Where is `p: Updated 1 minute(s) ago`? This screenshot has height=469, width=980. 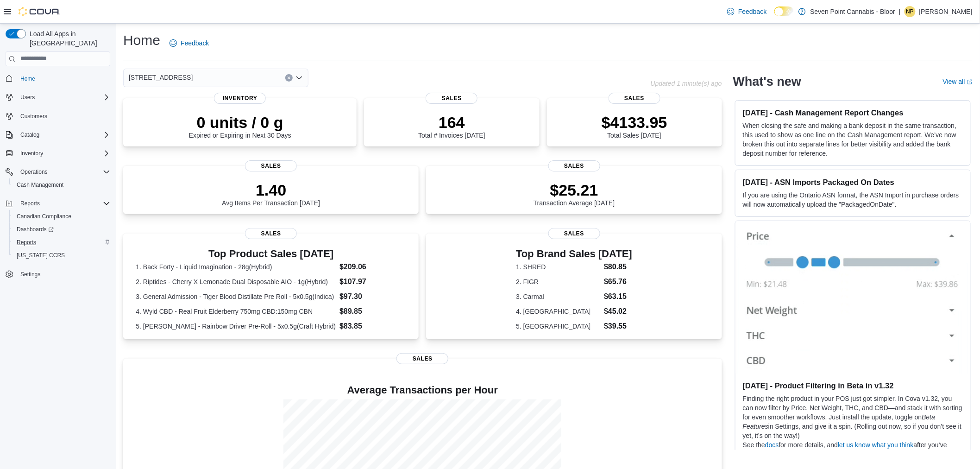 p: Updated 1 minute(s) ago is located at coordinates (687, 83).